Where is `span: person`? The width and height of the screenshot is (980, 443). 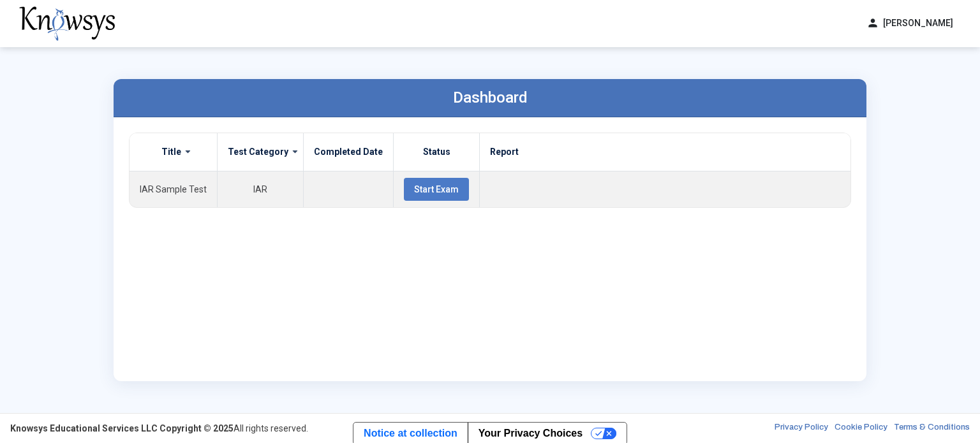 span: person is located at coordinates (873, 23).